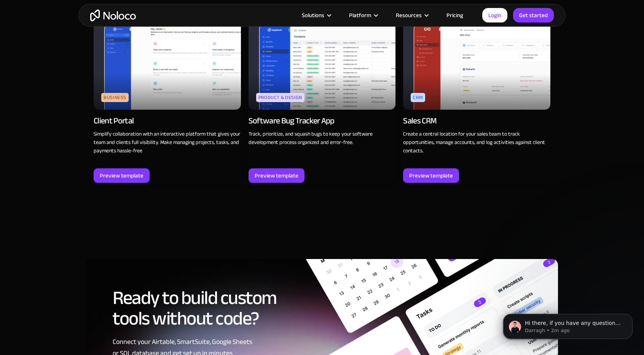 Image resolution: width=644 pixels, height=355 pixels. I want to click on a: Get started, so click(533, 15).